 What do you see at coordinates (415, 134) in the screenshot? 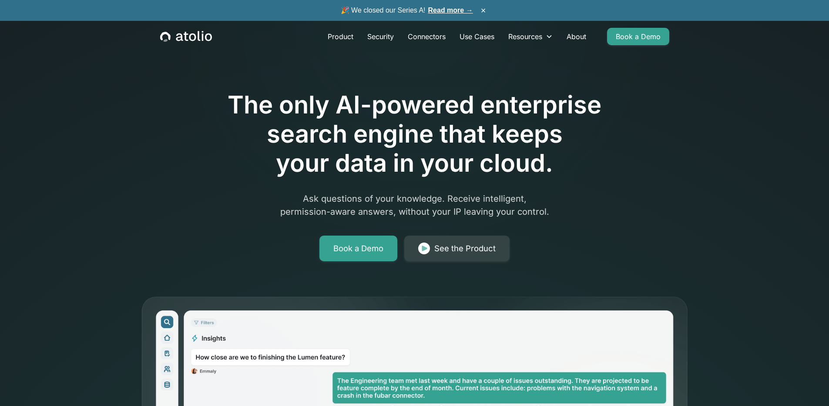
I see `h1: The only AI-powered enterprise search engine that keeps your data in your cloud.` at bounding box center [415, 134].